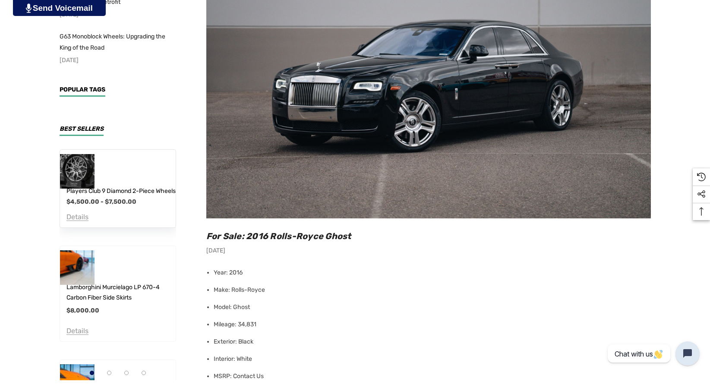 The image size is (710, 388). What do you see at coordinates (83, 310) in the screenshot?
I see `span: $8,000.00` at bounding box center [83, 310].